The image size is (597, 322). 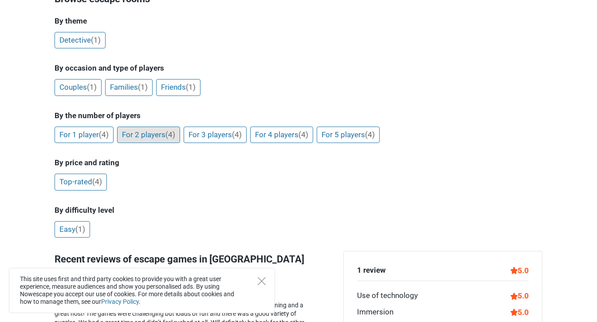 What do you see at coordinates (81, 182) in the screenshot?
I see `a: Top-rated(4)` at bounding box center [81, 182].